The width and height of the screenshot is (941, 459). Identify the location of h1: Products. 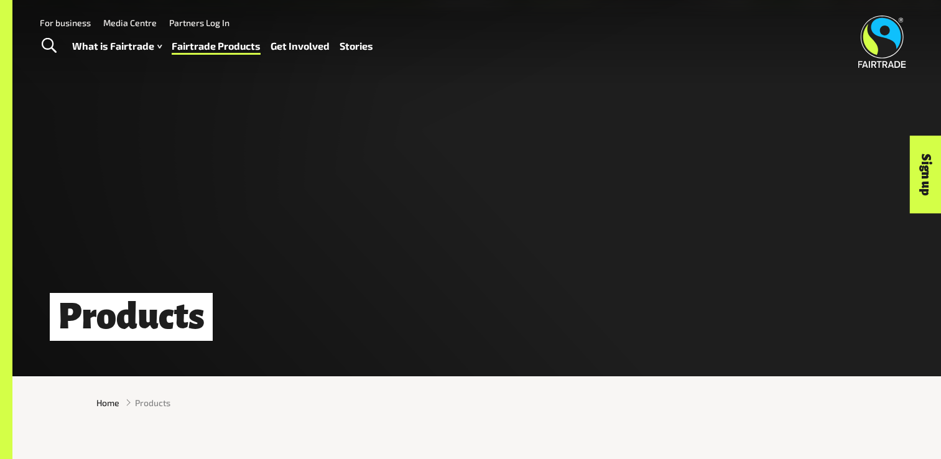
(131, 316).